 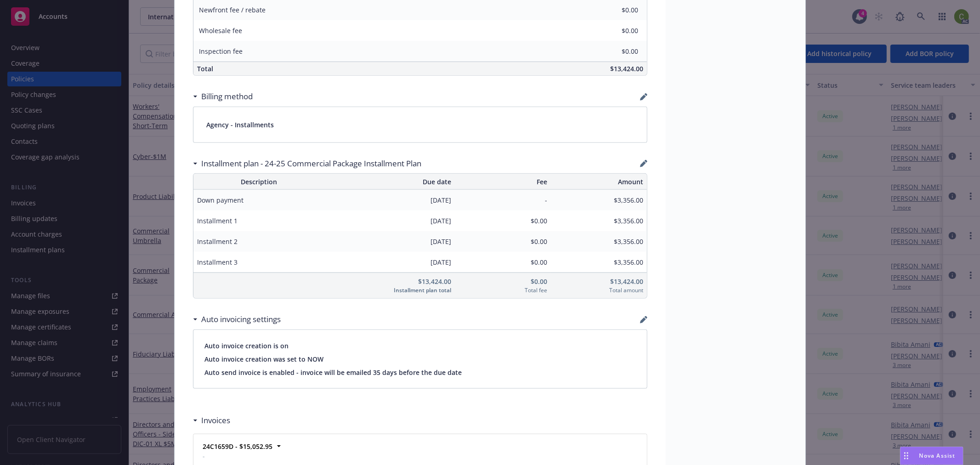 I want to click on span: Installment 2, so click(x=258, y=241).